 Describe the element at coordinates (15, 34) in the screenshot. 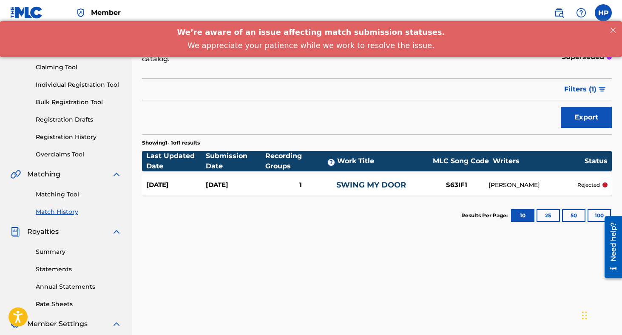

I see `div: Open Resource Center` at that location.